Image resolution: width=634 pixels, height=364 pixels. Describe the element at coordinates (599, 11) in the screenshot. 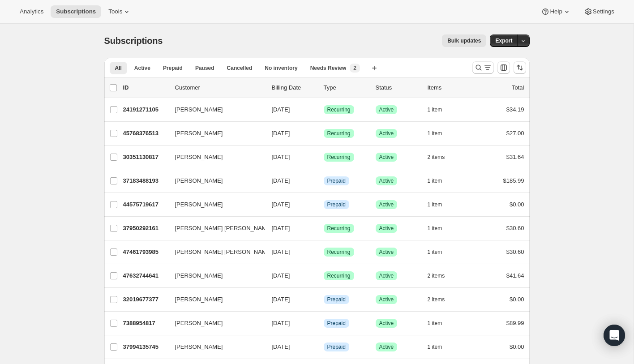

I see `button: Settings` at that location.